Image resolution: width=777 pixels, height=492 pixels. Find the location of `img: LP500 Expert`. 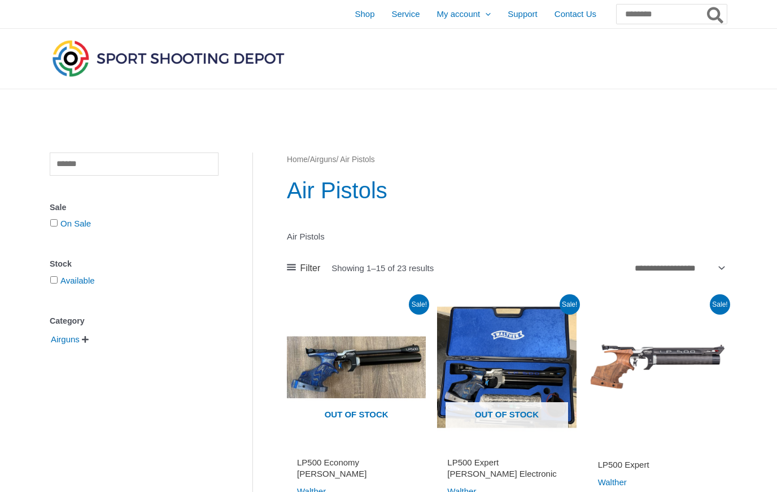

img: LP500 Expert is located at coordinates (657, 367).